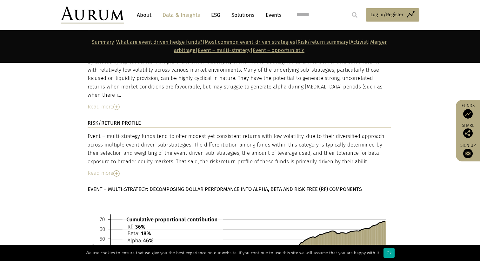 Image resolution: width=480 pixels, height=261 pixels. I want to click on a: Activist, so click(359, 42).